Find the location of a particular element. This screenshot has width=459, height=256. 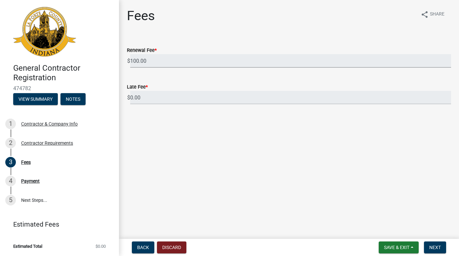

div: 3 is located at coordinates (11, 162).